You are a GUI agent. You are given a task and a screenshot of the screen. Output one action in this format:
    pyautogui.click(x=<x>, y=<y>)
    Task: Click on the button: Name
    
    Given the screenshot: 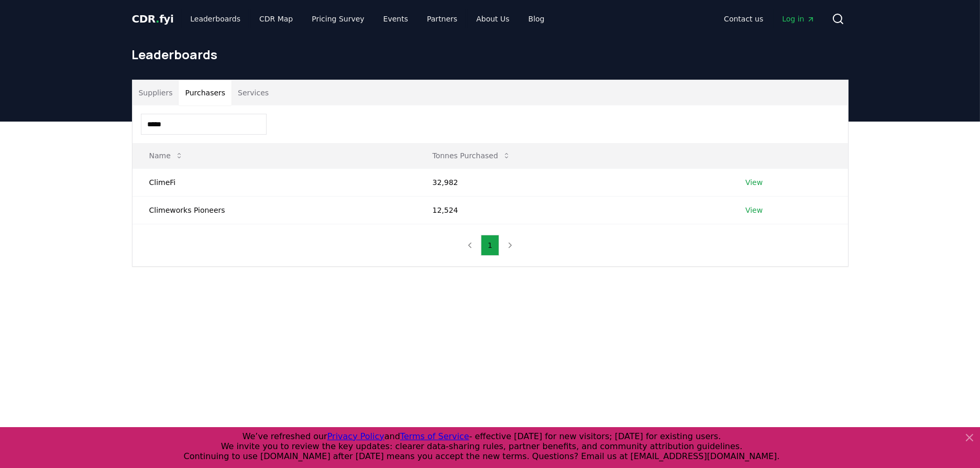 What is the action you would take?
    pyautogui.click(x=166, y=156)
    